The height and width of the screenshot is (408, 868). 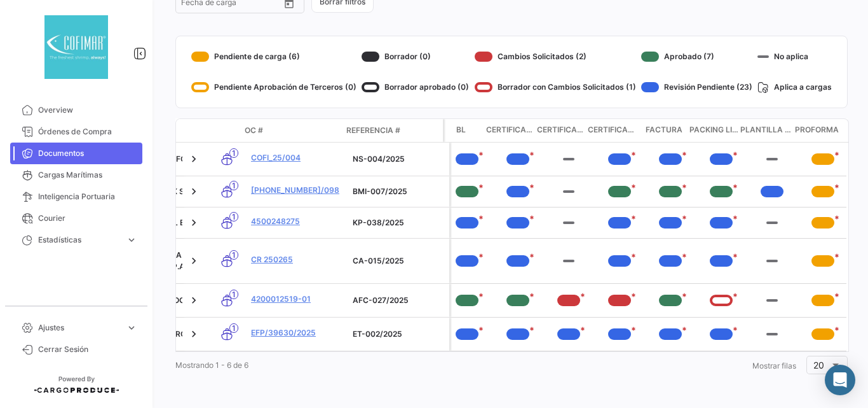 What do you see at coordinates (221, 130) in the screenshot?
I see `datatable-header-cell: Modo de Transporte` at bounding box center [221, 130].